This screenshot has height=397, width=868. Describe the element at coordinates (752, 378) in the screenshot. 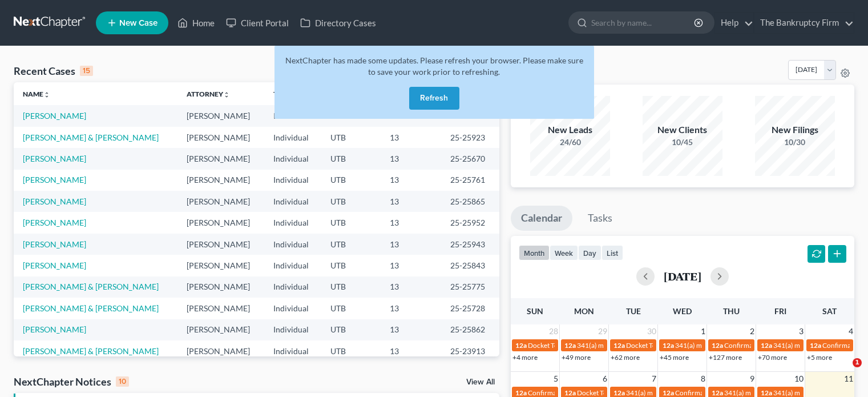

I see `span: 9` at that location.